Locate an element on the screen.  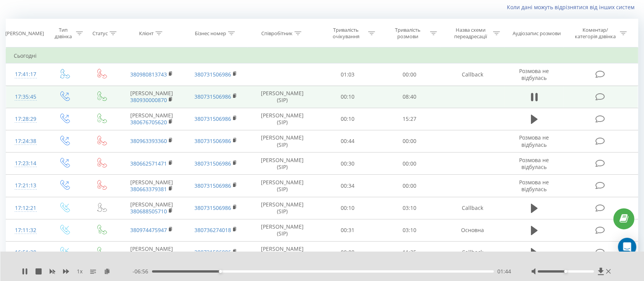
td: 00:44 is located at coordinates (348, 141).